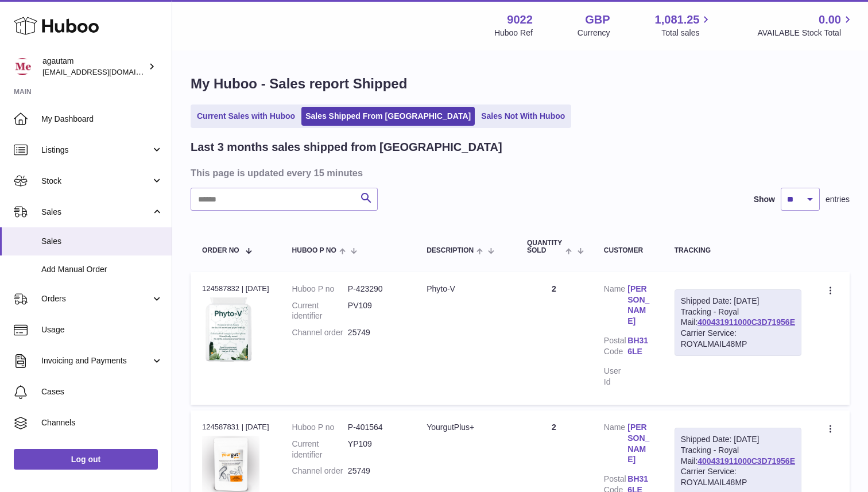 This screenshot has width=868, height=492. I want to click on span: entries, so click(838, 199).